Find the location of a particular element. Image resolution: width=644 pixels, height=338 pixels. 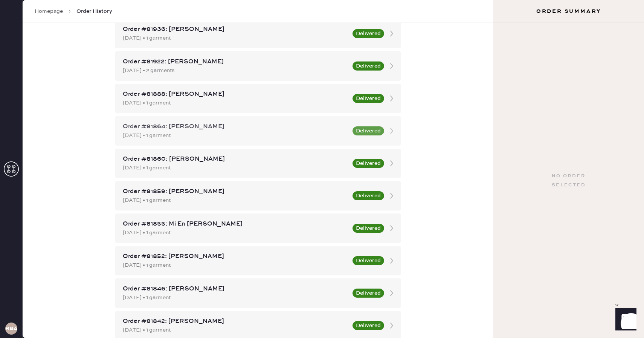

h3: RBA is located at coordinates (12, 328).